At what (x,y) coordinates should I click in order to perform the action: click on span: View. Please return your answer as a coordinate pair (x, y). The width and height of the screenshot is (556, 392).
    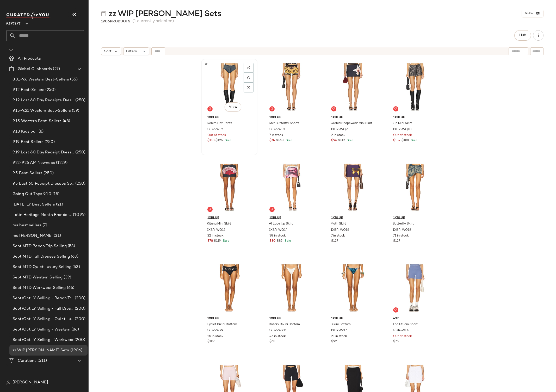
    Looking at the image, I should click on (529, 13).